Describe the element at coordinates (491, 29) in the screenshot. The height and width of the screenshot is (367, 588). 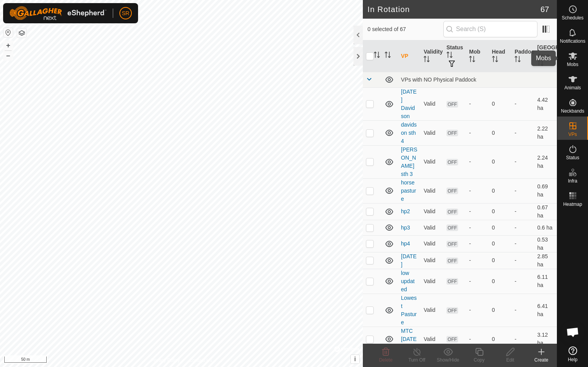
I see `input: Search (S)` at that location.